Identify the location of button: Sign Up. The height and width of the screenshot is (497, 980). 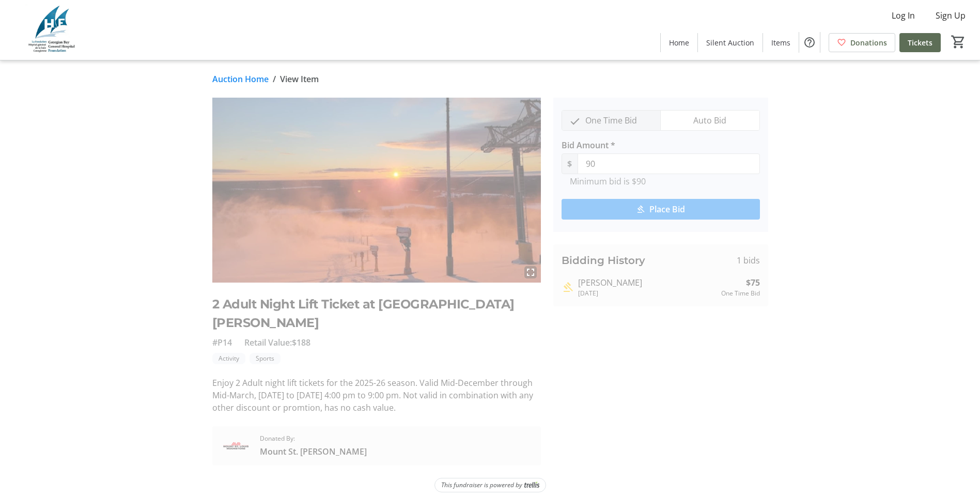
(951, 16).